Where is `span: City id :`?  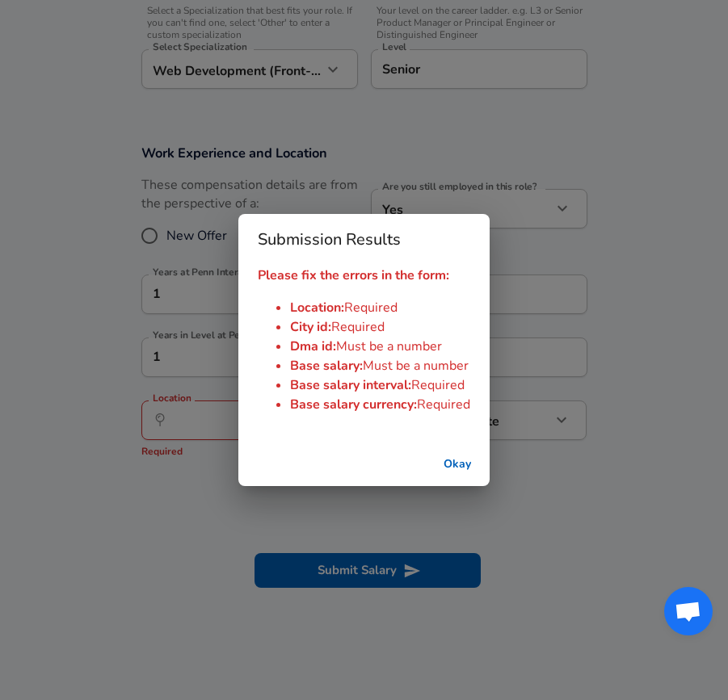 span: City id : is located at coordinates (310, 327).